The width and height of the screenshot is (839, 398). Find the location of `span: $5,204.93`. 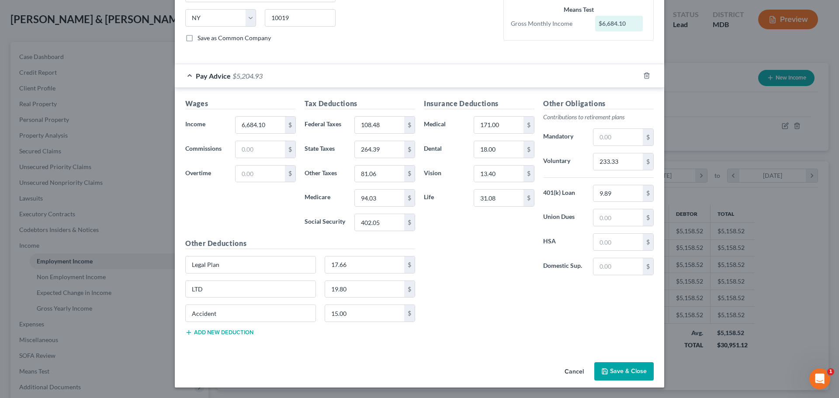

span: $5,204.93 is located at coordinates (247, 76).